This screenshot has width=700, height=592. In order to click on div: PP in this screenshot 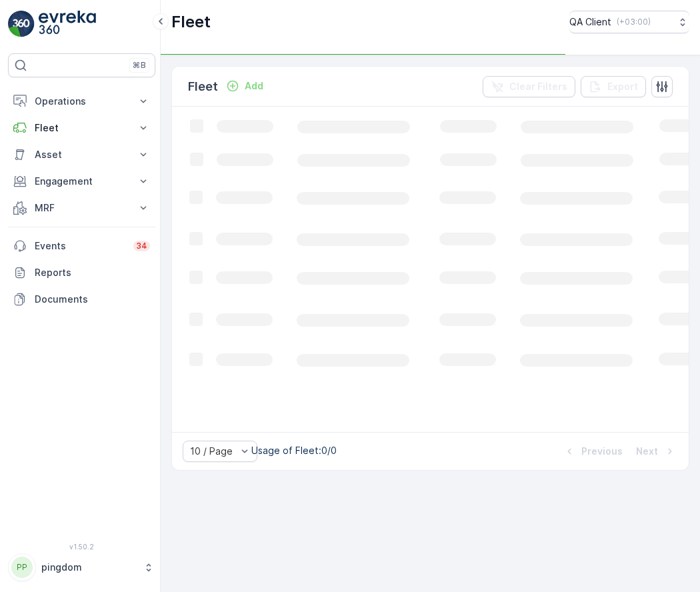, I will do `click(22, 567)`.